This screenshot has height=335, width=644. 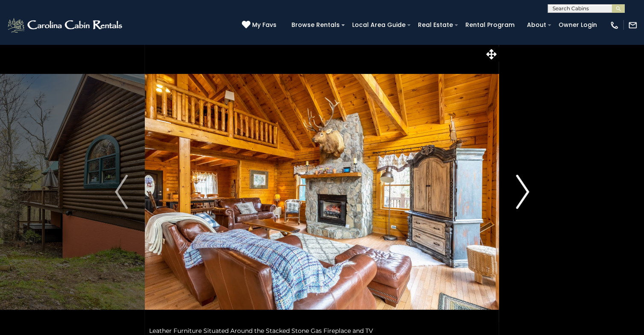 What do you see at coordinates (633, 25) in the screenshot?
I see `img: mail-regular-white.png` at bounding box center [633, 25].